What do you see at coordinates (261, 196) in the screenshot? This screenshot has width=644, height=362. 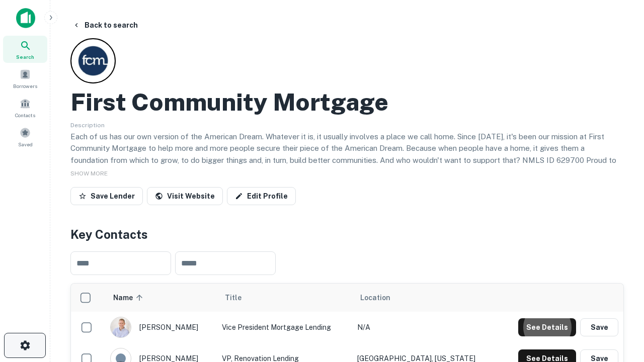 I see `a: Edit Profile` at bounding box center [261, 196].